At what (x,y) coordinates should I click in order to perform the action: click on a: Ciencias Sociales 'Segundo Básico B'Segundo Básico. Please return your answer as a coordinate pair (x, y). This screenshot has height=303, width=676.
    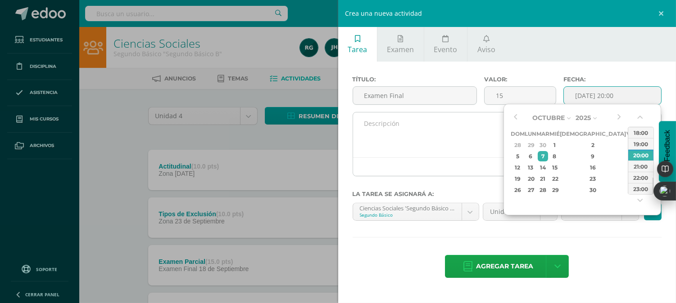
    Looking at the image, I should click on (416, 212).